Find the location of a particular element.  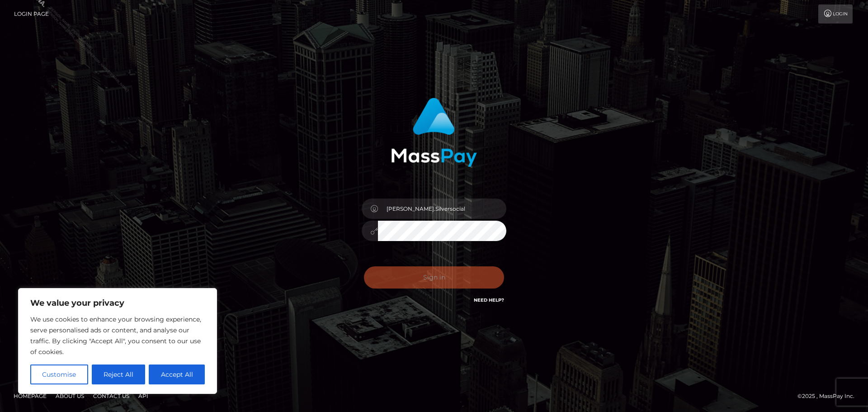

div: We value your privacy is located at coordinates (118, 341).